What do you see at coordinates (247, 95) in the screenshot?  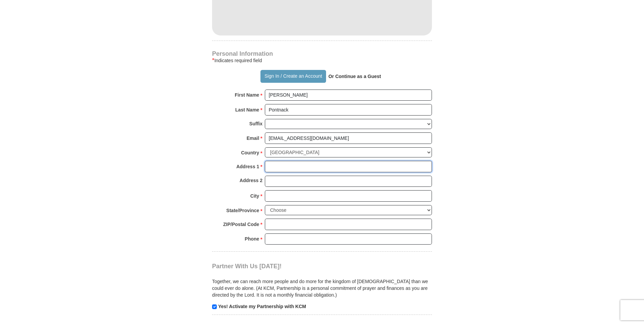 I see `strong: First Name` at bounding box center [247, 95].